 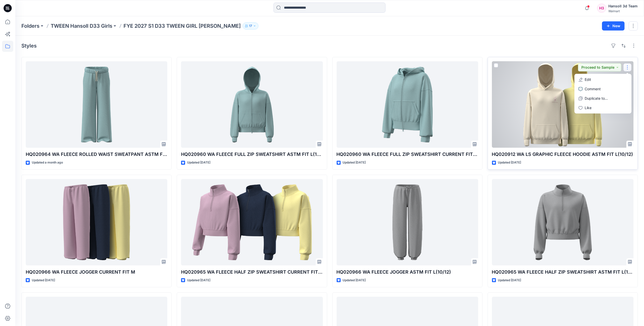 What do you see at coordinates (96, 154) in the screenshot?
I see `p: HQ020964 WA FLEECE ROLLED WAIST SWEATPANT ASTM FIT L(10/12)` at bounding box center [96, 154].